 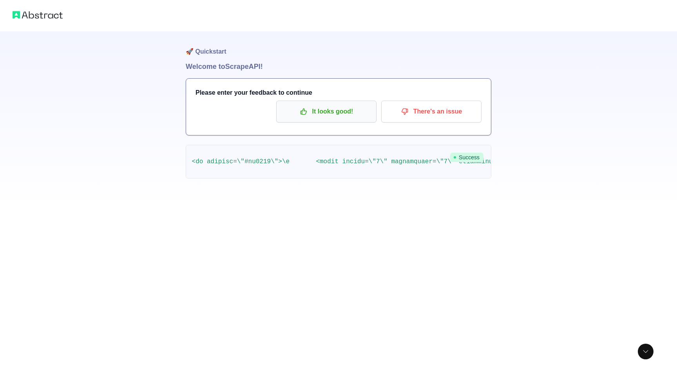 What do you see at coordinates (339, 46) in the screenshot?
I see `h1: 🚀 Quickstart` at bounding box center [339, 46].